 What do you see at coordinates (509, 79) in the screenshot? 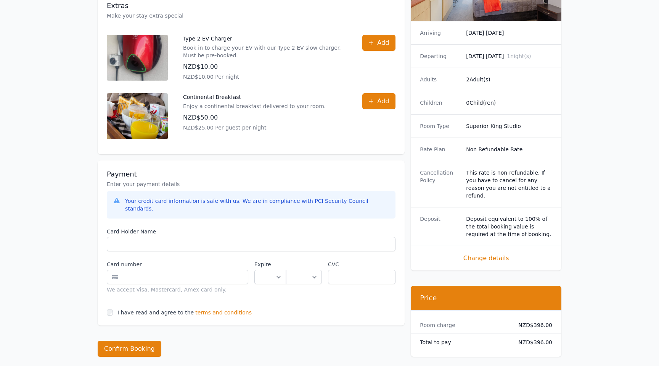
I see `dd: 2 Adult(s)` at bounding box center [509, 79].